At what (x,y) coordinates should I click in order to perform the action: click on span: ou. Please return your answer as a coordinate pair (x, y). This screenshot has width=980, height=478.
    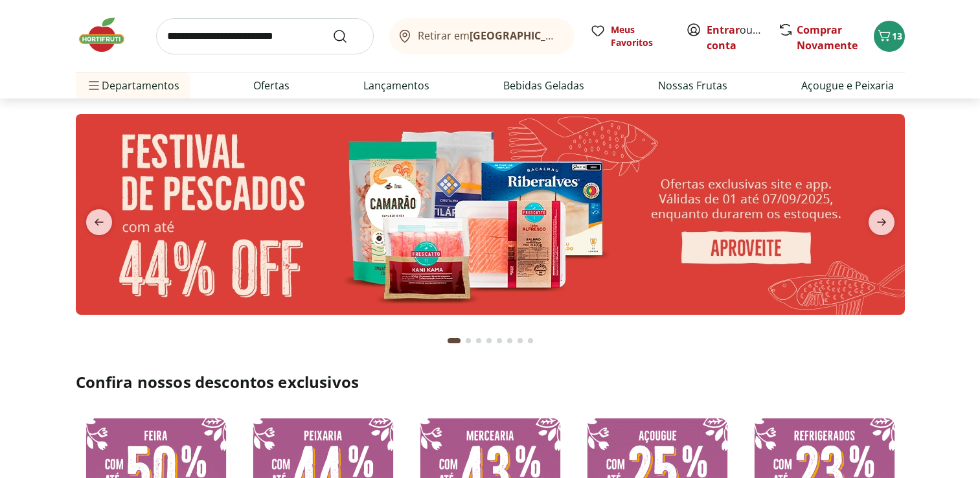
    Looking at the image, I should click on (735, 38).